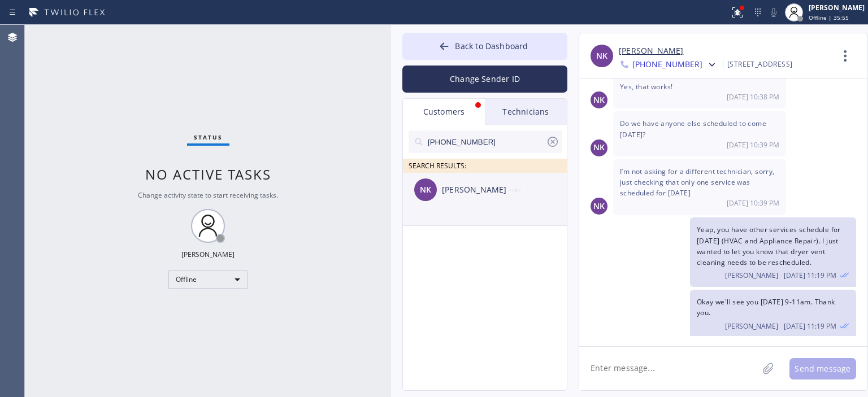 Image resolution: width=868 pixels, height=397 pixels. What do you see at coordinates (823, 369) in the screenshot?
I see `button: Send message` at bounding box center [823, 369].